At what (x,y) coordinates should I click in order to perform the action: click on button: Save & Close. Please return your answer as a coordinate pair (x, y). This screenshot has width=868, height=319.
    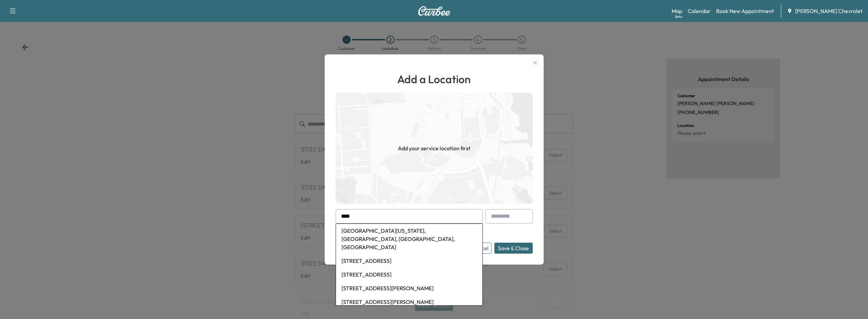
    Looking at the image, I should click on (514, 248).